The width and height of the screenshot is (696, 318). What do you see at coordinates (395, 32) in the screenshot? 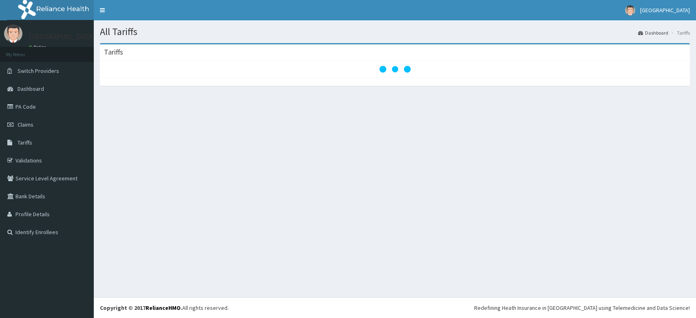
I see `h1: All Tariffs` at bounding box center [395, 32].